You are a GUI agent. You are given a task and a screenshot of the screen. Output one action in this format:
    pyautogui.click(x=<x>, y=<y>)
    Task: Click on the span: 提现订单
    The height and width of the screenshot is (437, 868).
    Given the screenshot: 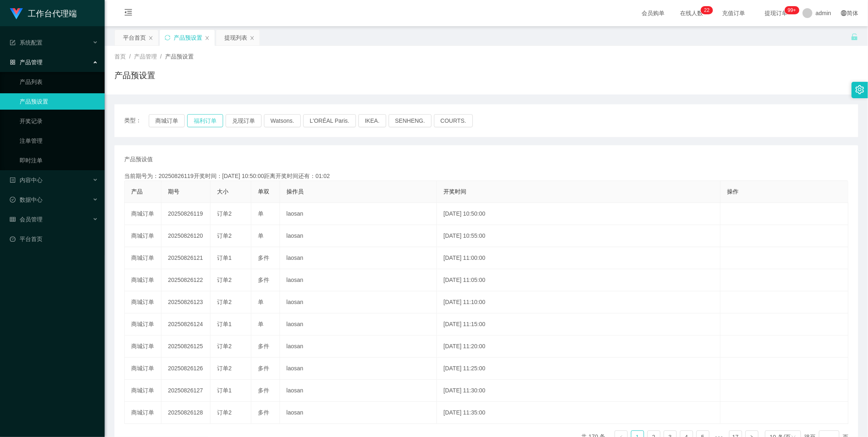 What is the action you would take?
    pyautogui.click(x=776, y=13)
    